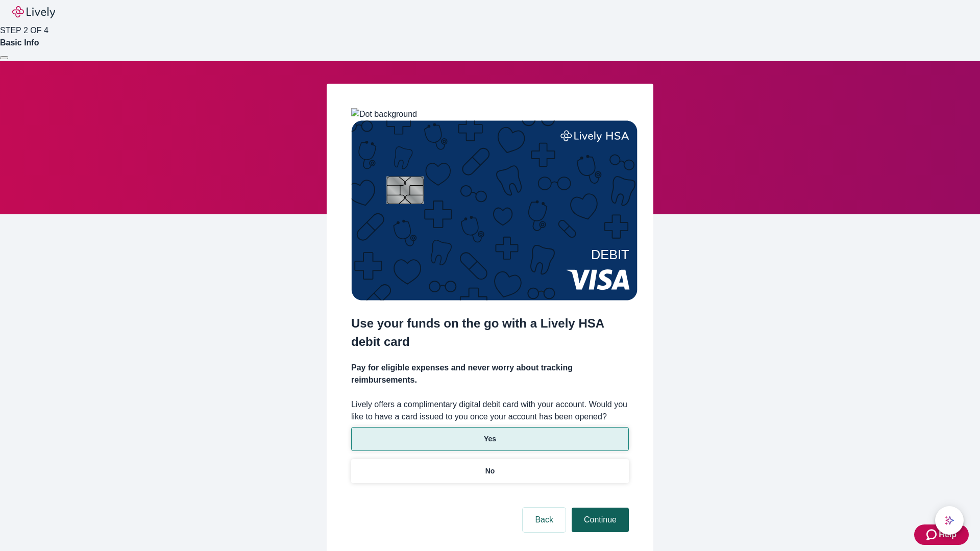 This screenshot has width=980, height=551. I want to click on h2: Use your funds on the go with a Lively HSA debit card, so click(490, 332).